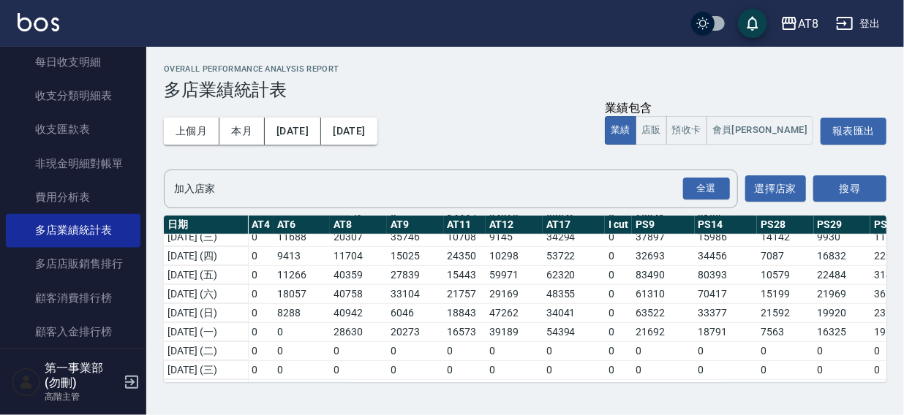 This screenshot has width=904, height=415. What do you see at coordinates (73, 62) in the screenshot?
I see `a: 每日收支明細` at bounding box center [73, 62].